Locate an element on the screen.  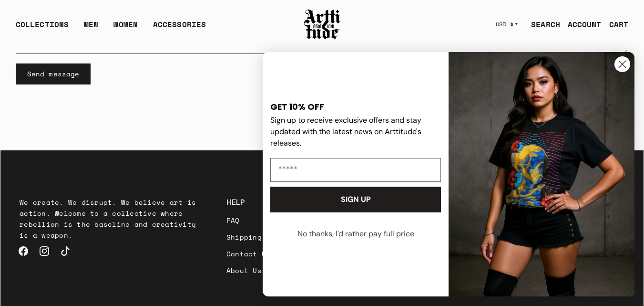
button: Send message is located at coordinates (53, 74).